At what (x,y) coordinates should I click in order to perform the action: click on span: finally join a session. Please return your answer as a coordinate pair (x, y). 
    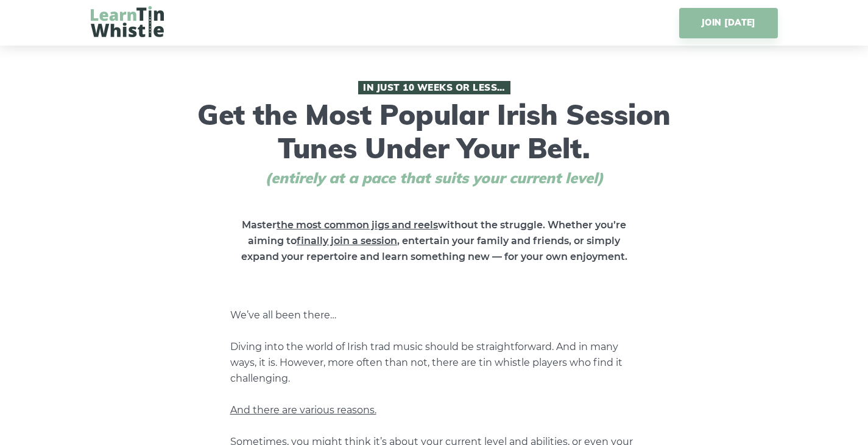
    Looking at the image, I should click on (346, 241).